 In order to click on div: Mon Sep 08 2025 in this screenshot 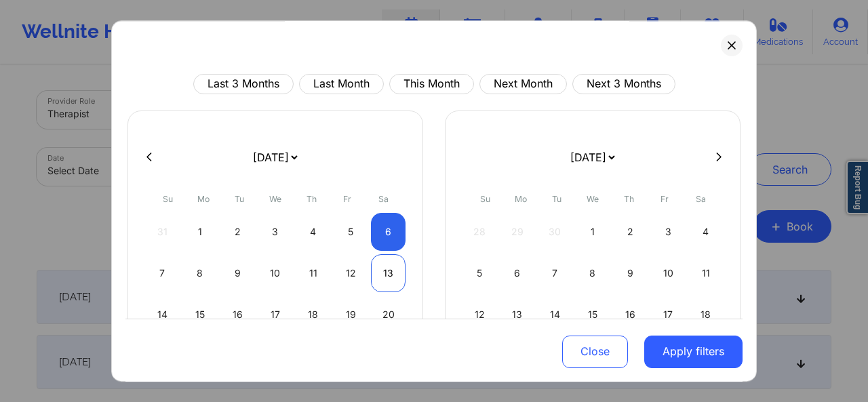, I will do `click(200, 273)`.